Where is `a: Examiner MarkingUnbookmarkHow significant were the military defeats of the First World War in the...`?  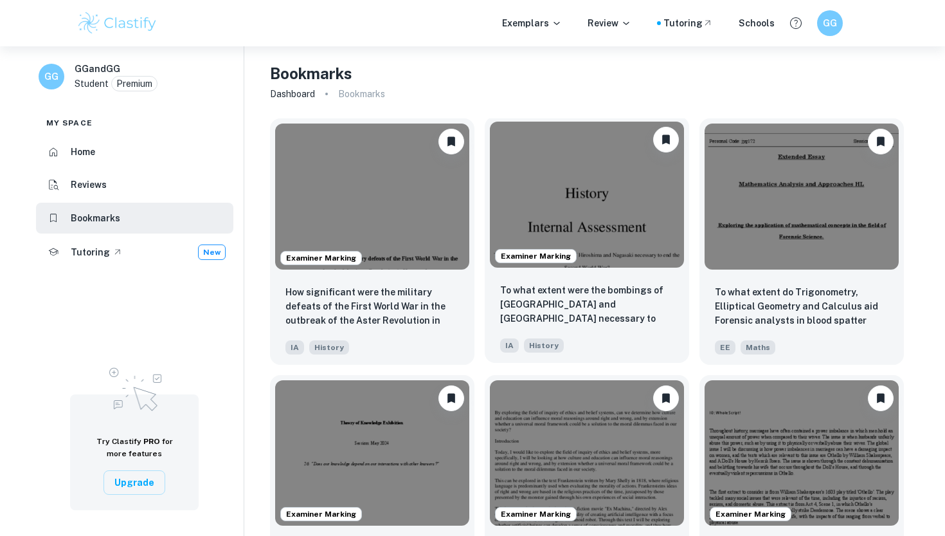 a: Examiner MarkingUnbookmarkHow significant were the military defeats of the First World War in the... is located at coordinates (372, 241).